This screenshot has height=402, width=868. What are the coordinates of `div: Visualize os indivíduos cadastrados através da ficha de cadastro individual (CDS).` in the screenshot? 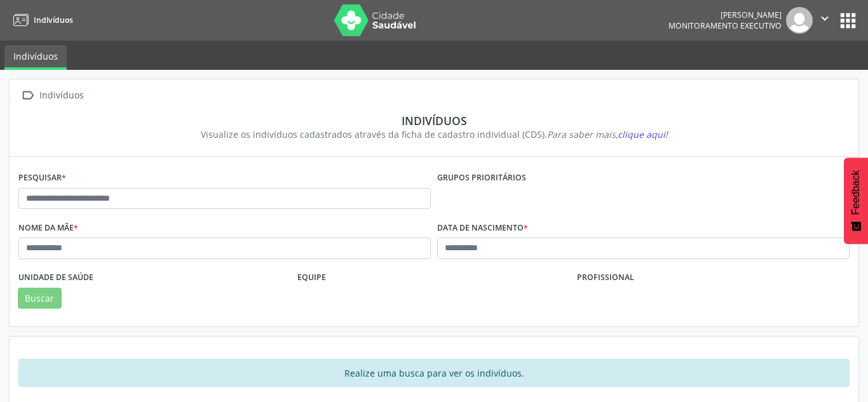 It's located at (434, 134).